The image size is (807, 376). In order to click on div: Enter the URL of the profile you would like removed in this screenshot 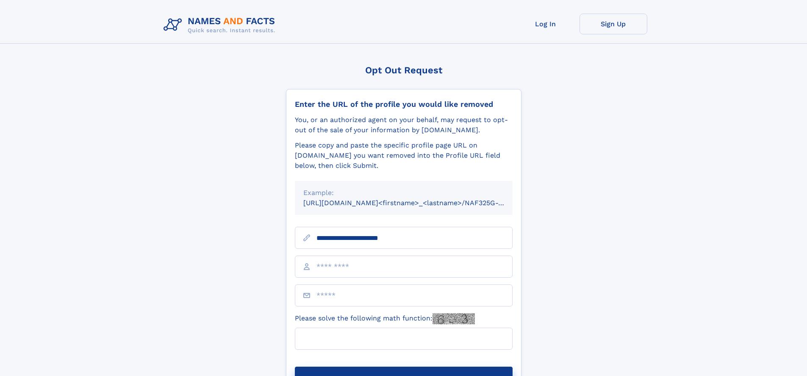, I will do `click(403, 104)`.